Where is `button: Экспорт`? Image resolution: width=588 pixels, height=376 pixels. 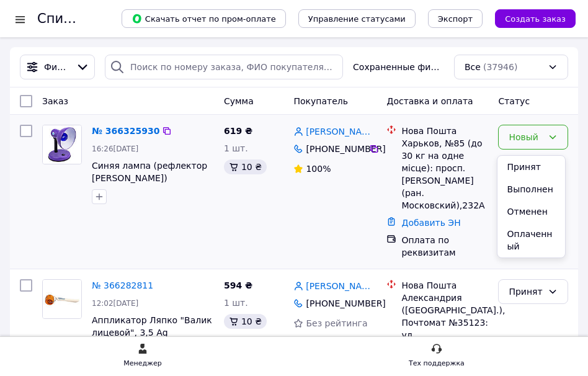
button: Экспорт is located at coordinates (455, 19).